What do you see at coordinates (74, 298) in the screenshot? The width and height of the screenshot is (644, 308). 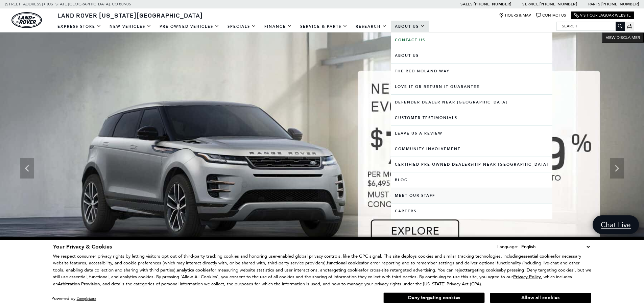 I see `div: Powered by` at bounding box center [74, 298].